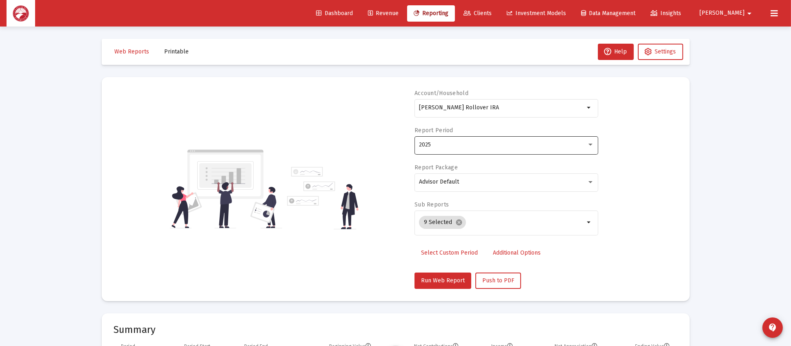  What do you see at coordinates (177, 51) in the screenshot?
I see `span: Printable` at bounding box center [177, 51].